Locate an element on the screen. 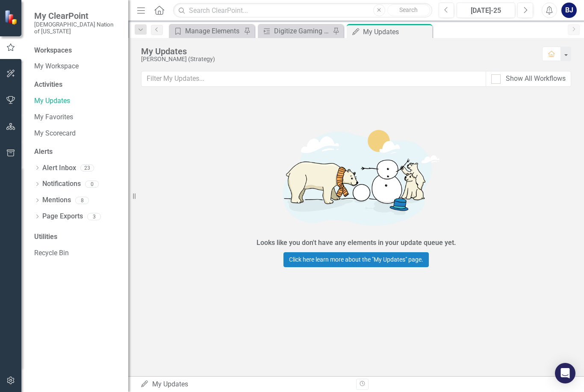 The width and height of the screenshot is (584, 392). a: My Scorecard is located at coordinates (77, 133).